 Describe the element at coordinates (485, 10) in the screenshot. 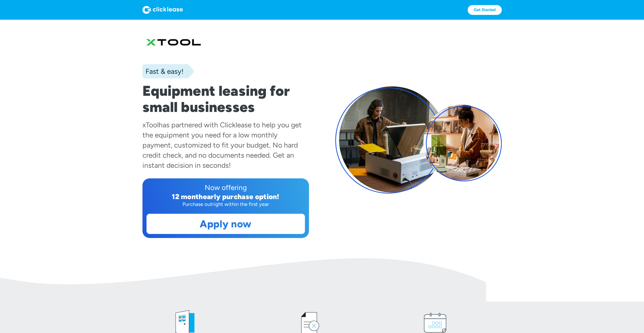

I see `a: Get Started` at that location.